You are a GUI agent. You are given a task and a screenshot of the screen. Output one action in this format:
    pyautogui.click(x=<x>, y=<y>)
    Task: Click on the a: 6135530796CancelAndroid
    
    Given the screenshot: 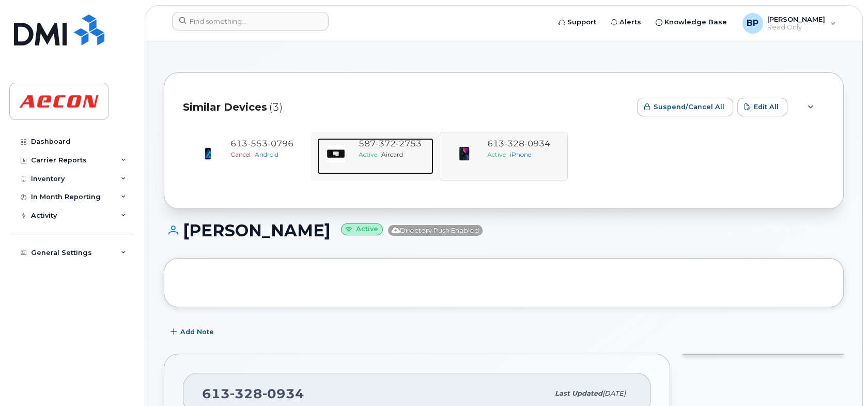 What is the action you would take?
    pyautogui.click(x=247, y=156)
    